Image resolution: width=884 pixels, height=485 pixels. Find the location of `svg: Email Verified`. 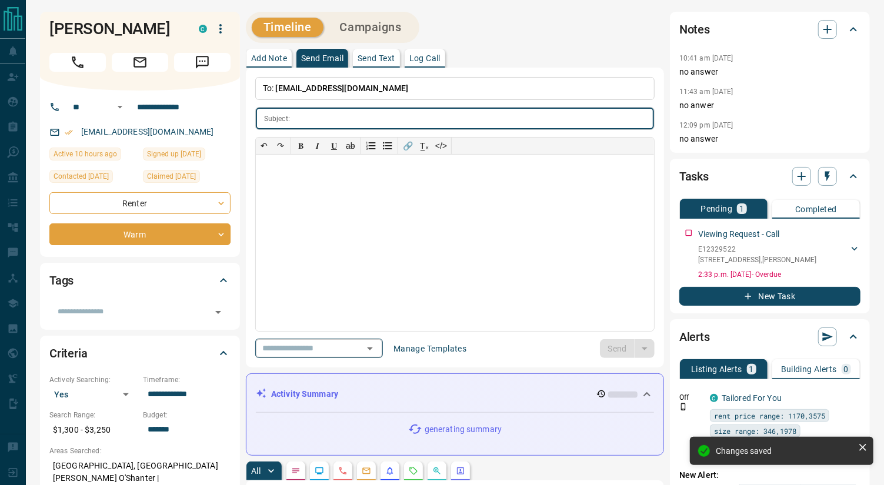

svg: Email Verified is located at coordinates (69, 132).